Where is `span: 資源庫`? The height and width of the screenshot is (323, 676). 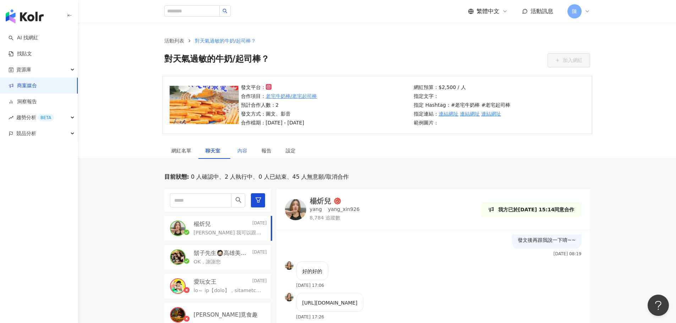
span: 資源庫 is located at coordinates (24, 70).